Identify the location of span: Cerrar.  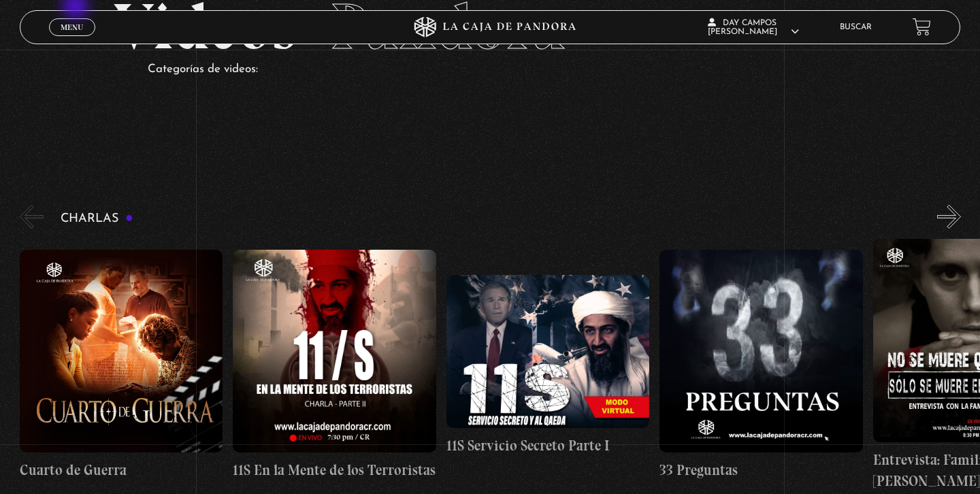
(72, 39).